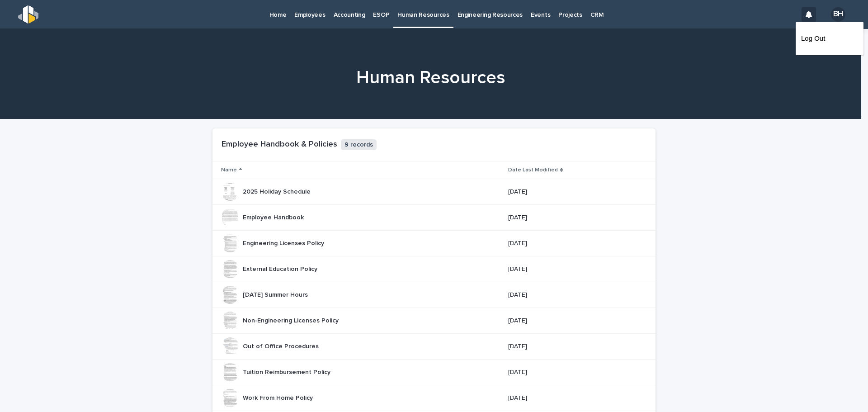 This screenshot has height=412, width=868. What do you see at coordinates (287, 371) in the screenshot?
I see `p: Tuition Reimbursement Policy` at bounding box center [287, 371].